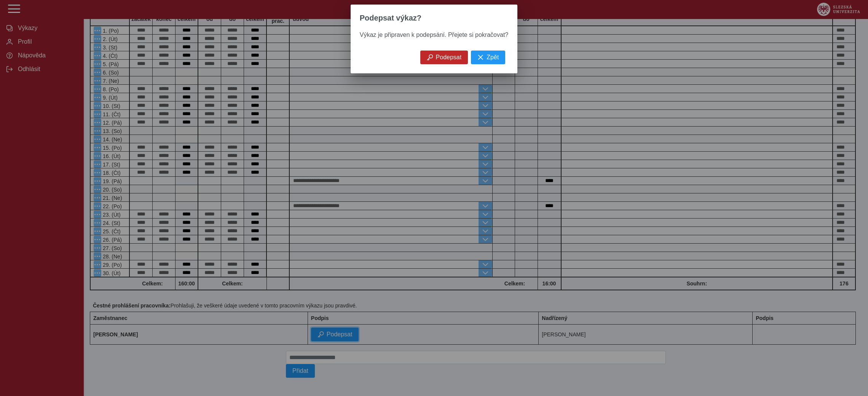 The image size is (868, 396). I want to click on button: Podepsat, so click(444, 58).